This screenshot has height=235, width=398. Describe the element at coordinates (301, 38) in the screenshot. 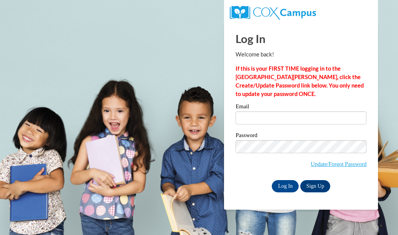

I see `h1: Log In` at that location.